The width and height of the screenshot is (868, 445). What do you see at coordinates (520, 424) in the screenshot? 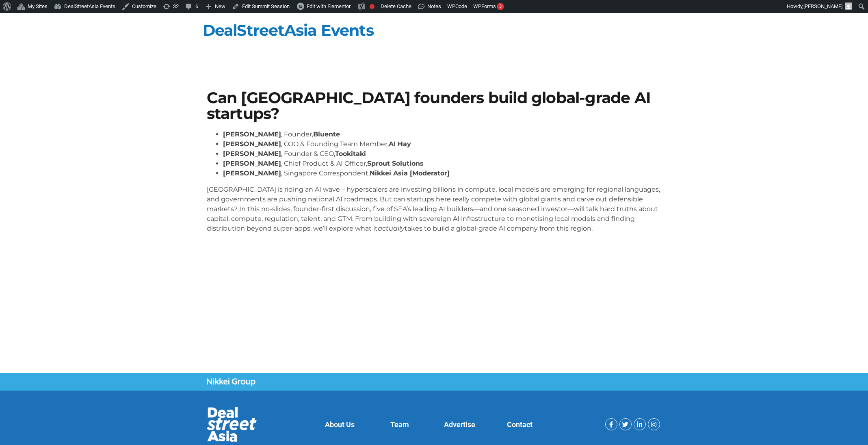
I see `a: Contact` at bounding box center [520, 424].